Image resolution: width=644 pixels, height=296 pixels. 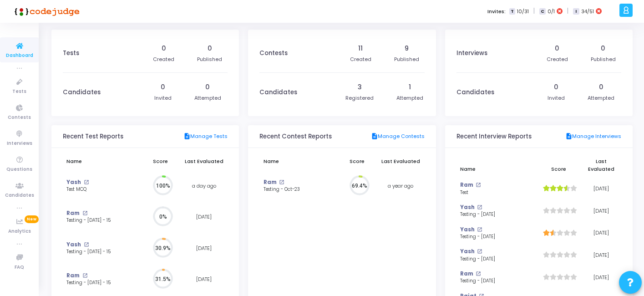 What do you see at coordinates (274, 53) in the screenshot?
I see `h3: Contests` at bounding box center [274, 53].